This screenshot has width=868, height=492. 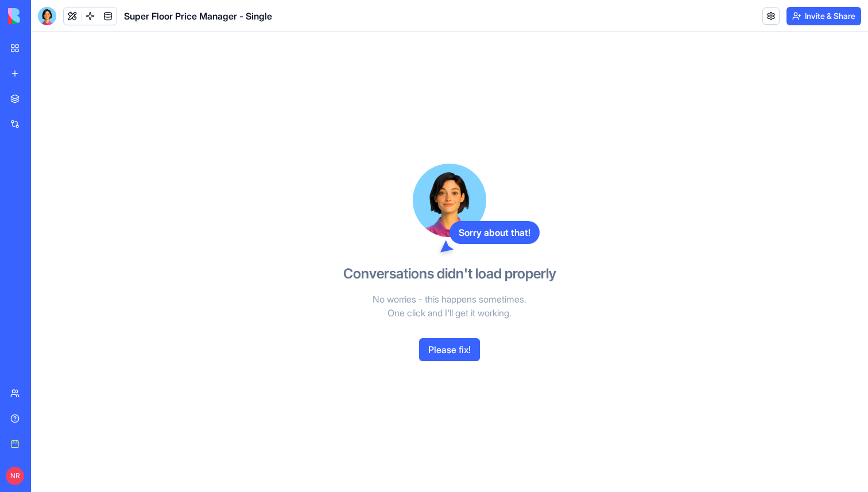 I want to click on div: Sorry about that!, so click(x=494, y=232).